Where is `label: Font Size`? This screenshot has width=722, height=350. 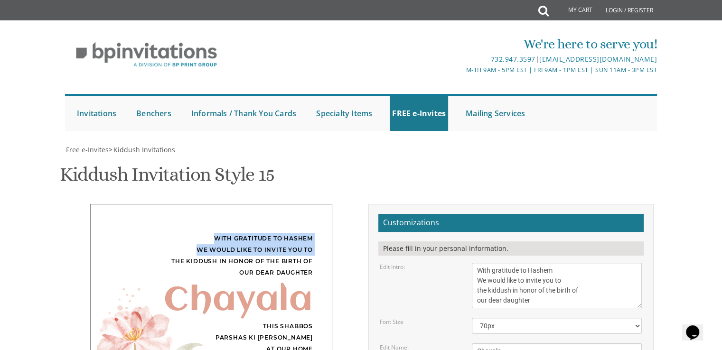 label: Font Size is located at coordinates (392, 322).